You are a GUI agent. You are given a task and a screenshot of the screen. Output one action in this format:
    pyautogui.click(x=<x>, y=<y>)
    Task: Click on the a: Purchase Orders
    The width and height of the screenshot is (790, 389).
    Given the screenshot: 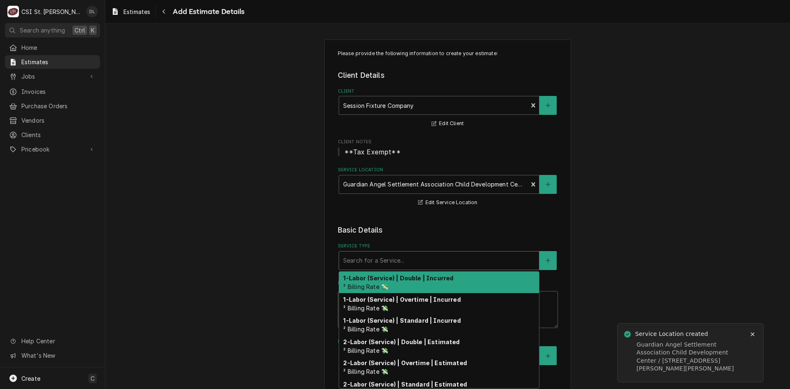 What is the action you would take?
    pyautogui.click(x=52, y=106)
    